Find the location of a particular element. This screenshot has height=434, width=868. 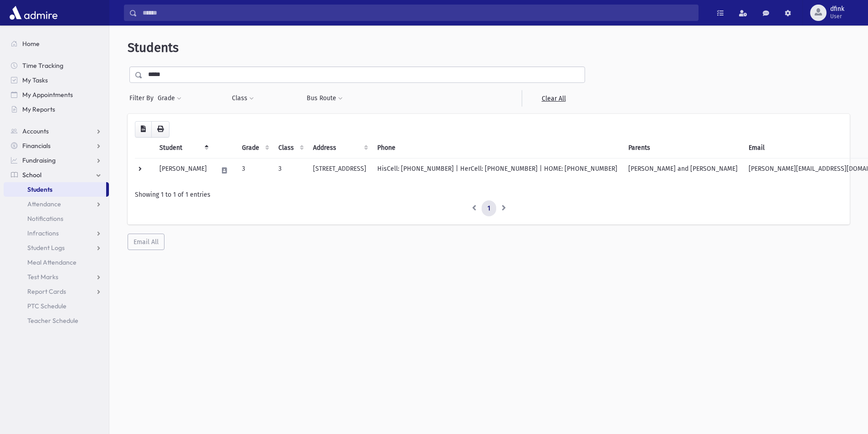

a: Fundraising is located at coordinates (56, 161).